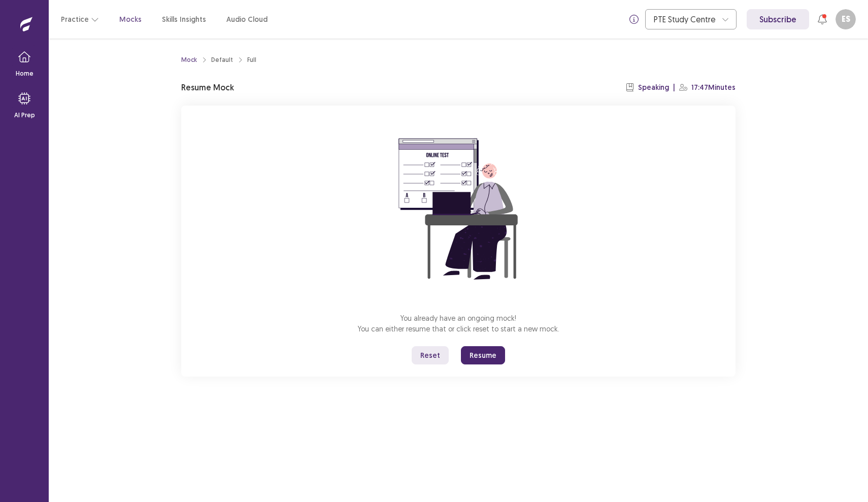 This screenshot has height=502, width=868. Describe the element at coordinates (778, 20) in the screenshot. I see `a: Subscribe` at that location.